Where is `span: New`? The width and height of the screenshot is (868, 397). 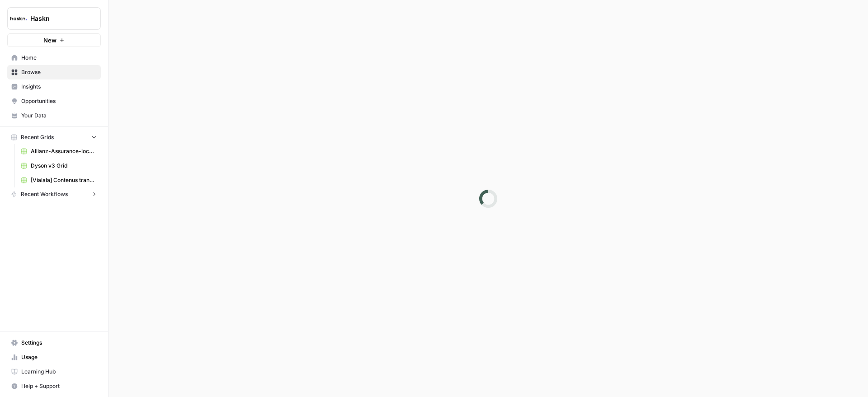 span: New is located at coordinates (50, 40).